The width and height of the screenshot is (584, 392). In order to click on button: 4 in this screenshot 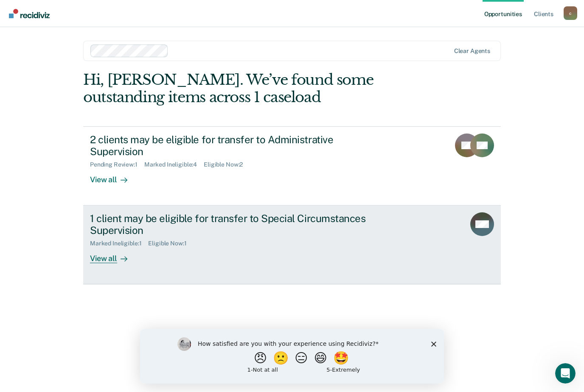, I will do `click(181, 29)`.